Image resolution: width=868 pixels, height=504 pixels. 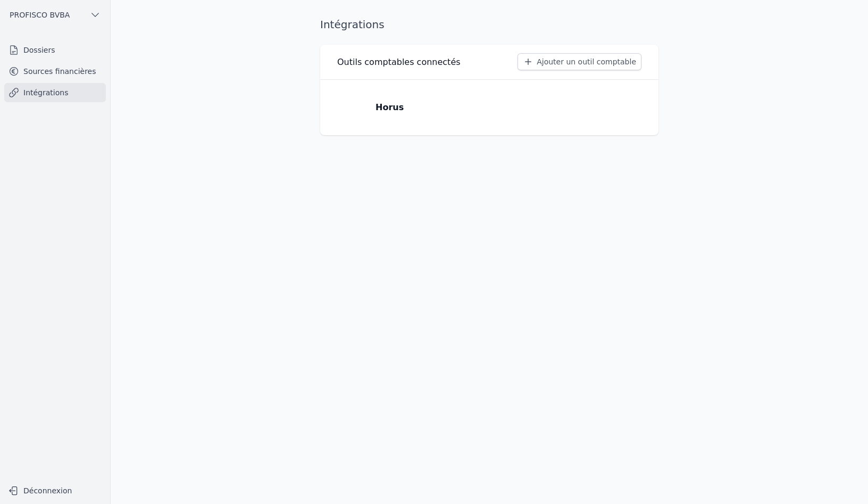 I want to click on p: Horus, so click(x=390, y=107).